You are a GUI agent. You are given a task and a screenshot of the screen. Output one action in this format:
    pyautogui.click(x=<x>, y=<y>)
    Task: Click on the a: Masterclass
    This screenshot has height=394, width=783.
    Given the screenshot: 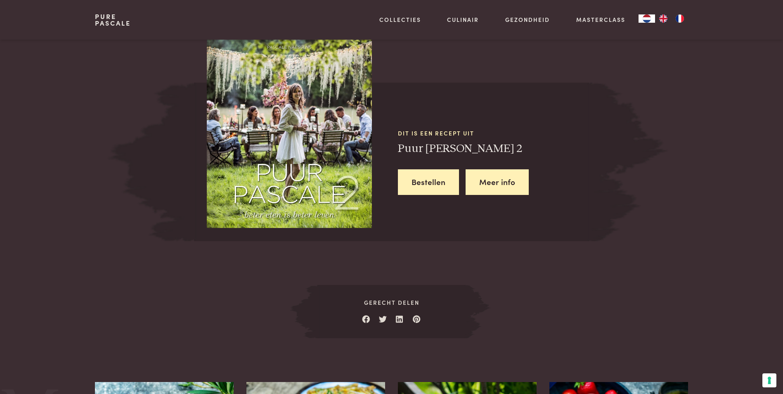 What is the action you would take?
    pyautogui.click(x=601, y=19)
    